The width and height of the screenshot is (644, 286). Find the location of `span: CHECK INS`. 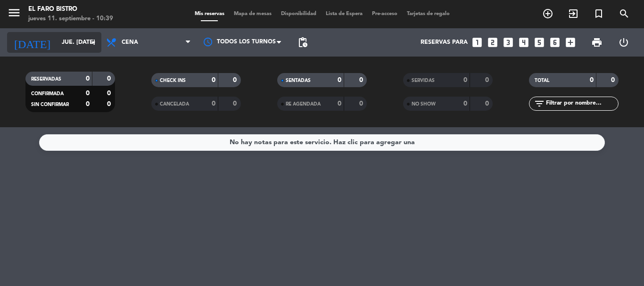

span: CHECK INS is located at coordinates (172, 81).